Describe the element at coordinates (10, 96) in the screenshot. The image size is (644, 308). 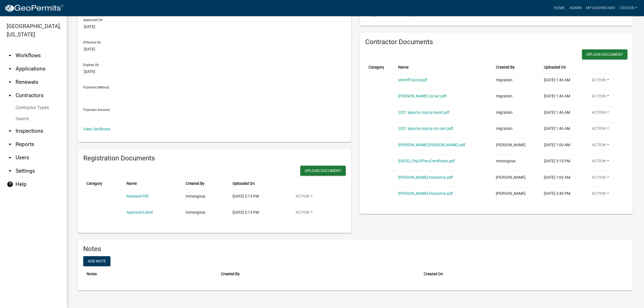
I see `i: arrow_drop_up` at that location.